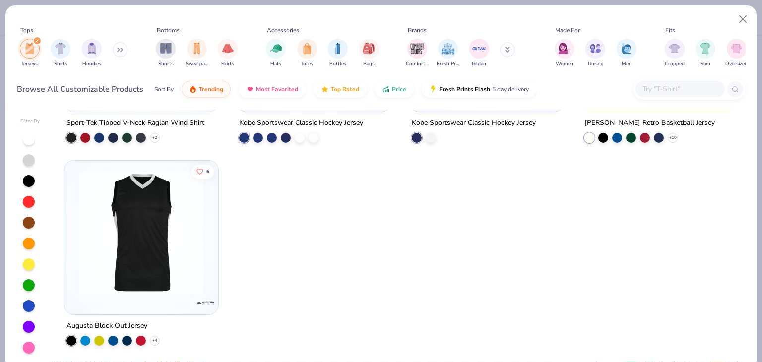 This screenshot has height=362, width=762. Describe the element at coordinates (276, 53) in the screenshot. I see `div: filter for Hats` at that location.